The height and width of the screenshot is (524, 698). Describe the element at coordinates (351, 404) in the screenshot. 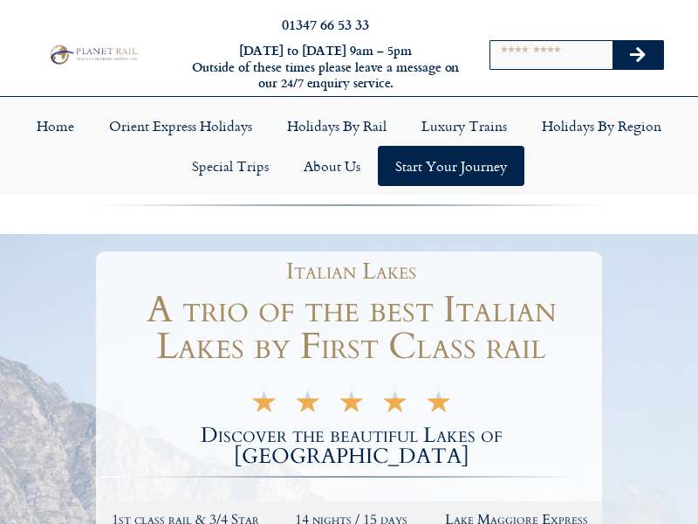

I see `div: 5/5` at that location.